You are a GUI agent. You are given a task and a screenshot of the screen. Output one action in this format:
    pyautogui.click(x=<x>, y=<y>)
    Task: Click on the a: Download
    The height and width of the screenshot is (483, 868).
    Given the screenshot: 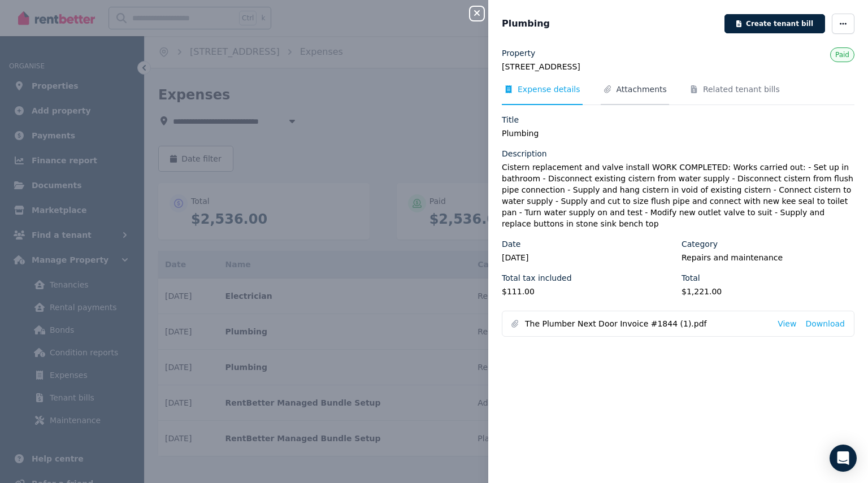 What is the action you would take?
    pyautogui.click(x=825, y=324)
    